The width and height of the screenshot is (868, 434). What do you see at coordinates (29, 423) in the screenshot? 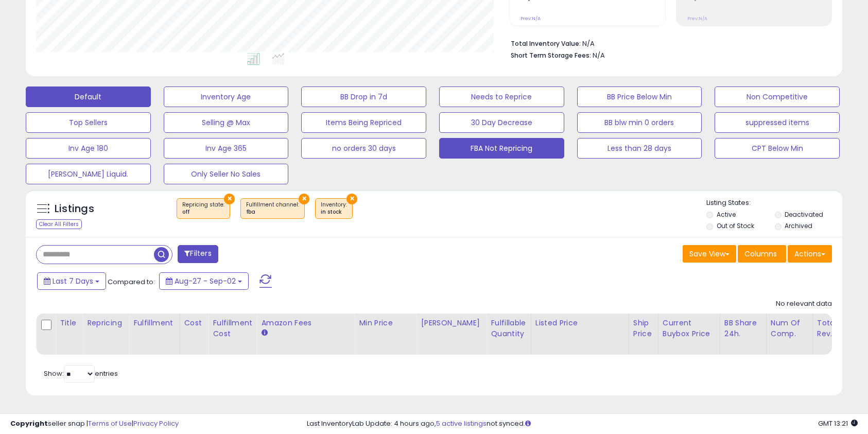
I see `strong: Copyright` at bounding box center [29, 423].